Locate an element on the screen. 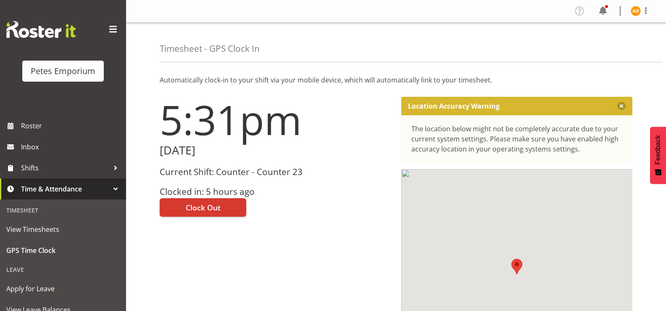 This screenshot has width=666, height=311. span: View Timesheets is located at coordinates (63, 229).